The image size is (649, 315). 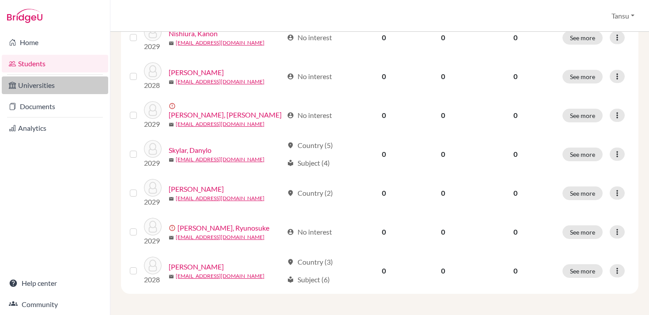 I want to click on div: Subject (4), so click(x=308, y=163).